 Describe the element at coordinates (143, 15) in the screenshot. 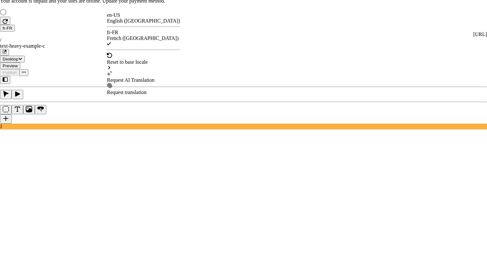

I see `div: en-US` at that location.